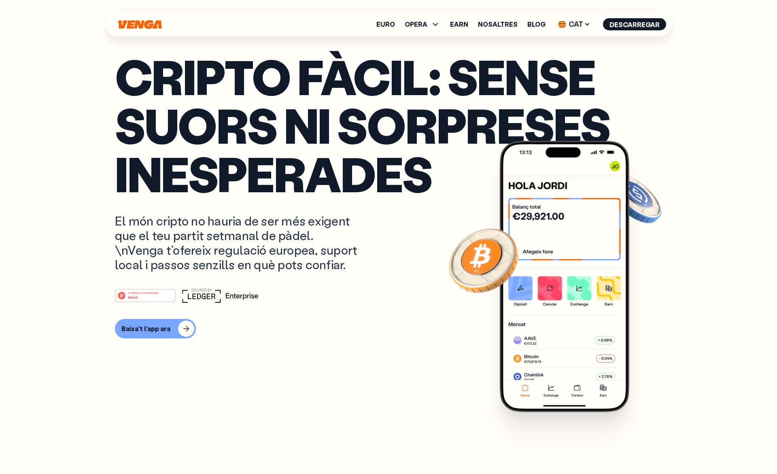 Image resolution: width=777 pixels, height=474 pixels. Describe the element at coordinates (574, 24) in the screenshot. I see `span: CAT` at that location.